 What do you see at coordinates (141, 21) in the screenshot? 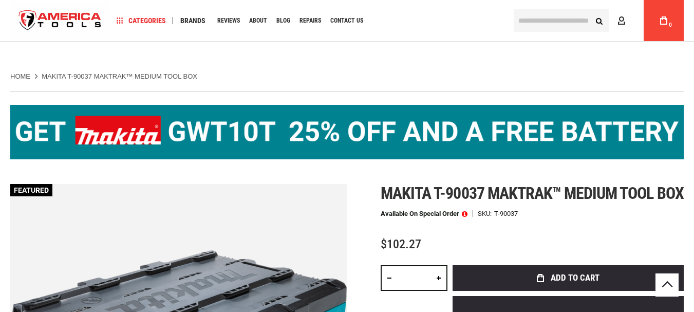
I see `a: Categories` at bounding box center [141, 21].